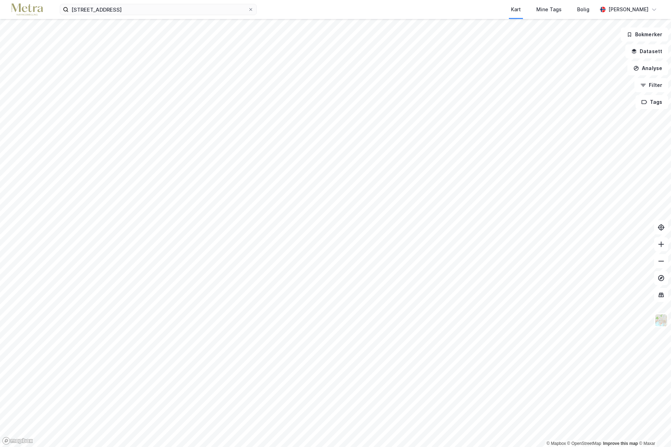 This screenshot has width=671, height=447. What do you see at coordinates (27, 9) in the screenshot?
I see `img: metra-logo.256734c3b2bbffee19d4.png` at bounding box center [27, 9].